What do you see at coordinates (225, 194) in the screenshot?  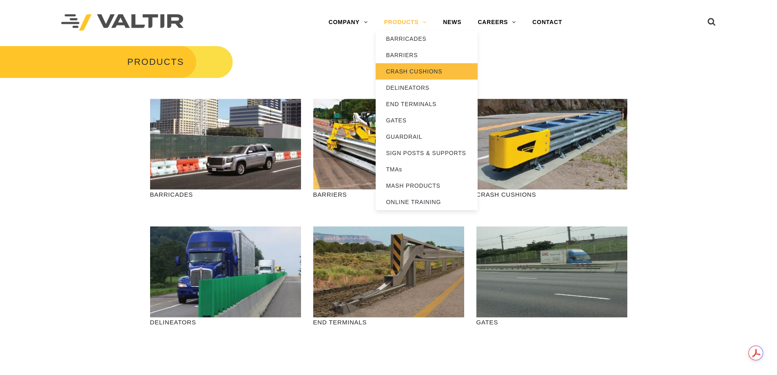 I see `p: BARRICADES` at bounding box center [225, 194].